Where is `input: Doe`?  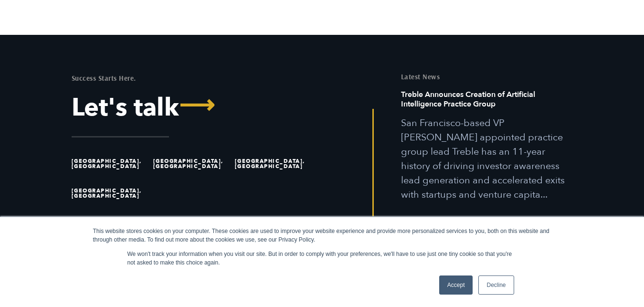
input: Doe is located at coordinates (206, 21).